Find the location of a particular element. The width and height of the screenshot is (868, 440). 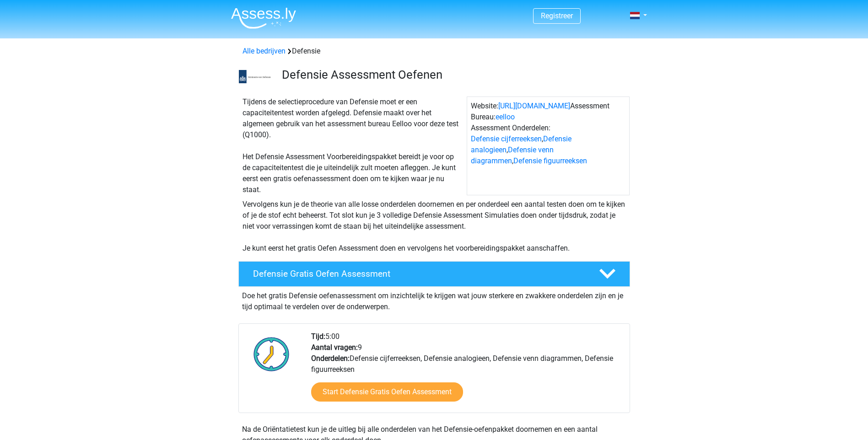

a: Defensie Gratis Oefen Assessment is located at coordinates (435, 274).